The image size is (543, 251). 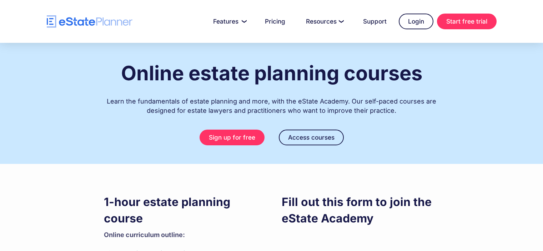 What do you see at coordinates (228, 21) in the screenshot?
I see `a: Features` at bounding box center [228, 21].